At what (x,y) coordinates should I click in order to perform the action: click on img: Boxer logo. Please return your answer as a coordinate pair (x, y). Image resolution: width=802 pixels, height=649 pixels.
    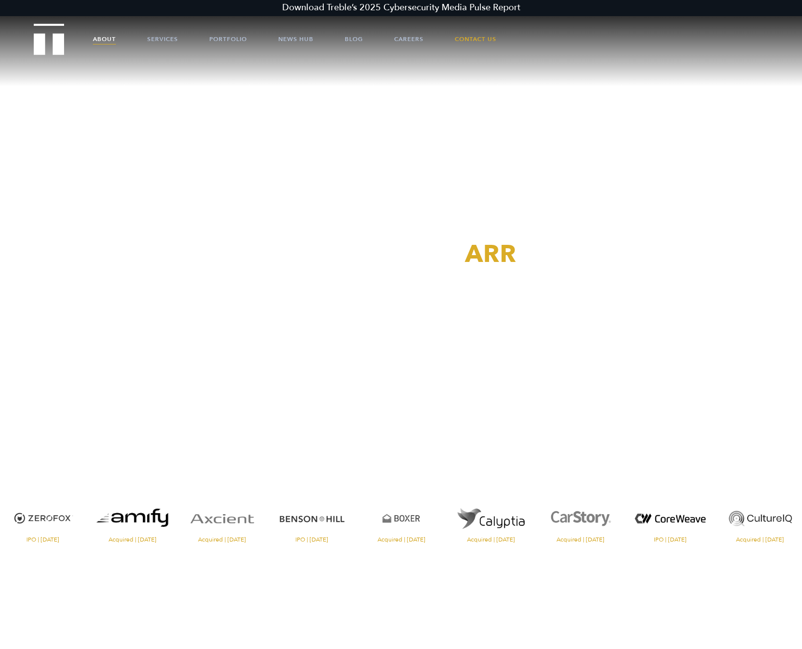
    Looking at the image, I should click on (401, 519).